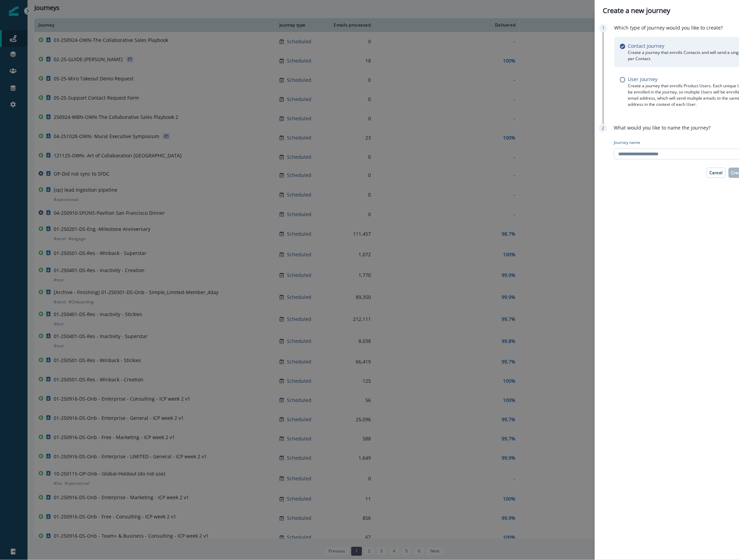 This screenshot has height=560, width=739. I want to click on p: Journey name, so click(627, 143).